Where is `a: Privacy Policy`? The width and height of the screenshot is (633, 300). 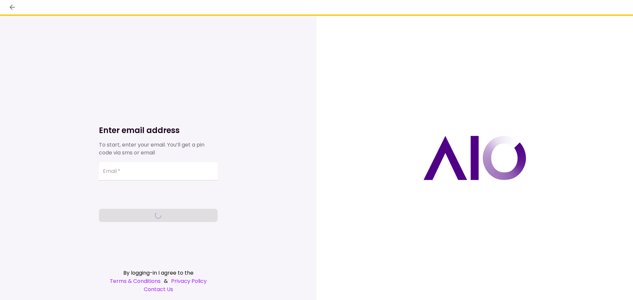 a: Privacy Policy is located at coordinates (189, 281).